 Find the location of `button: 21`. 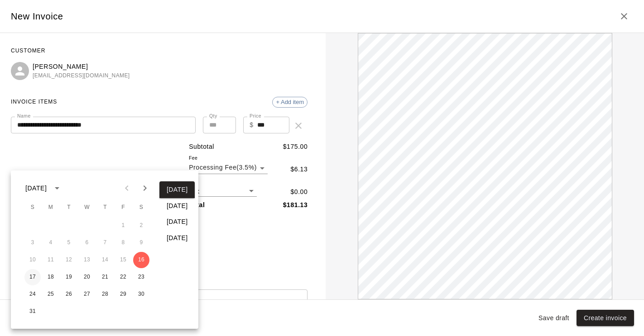

button: 21 is located at coordinates (105, 277).